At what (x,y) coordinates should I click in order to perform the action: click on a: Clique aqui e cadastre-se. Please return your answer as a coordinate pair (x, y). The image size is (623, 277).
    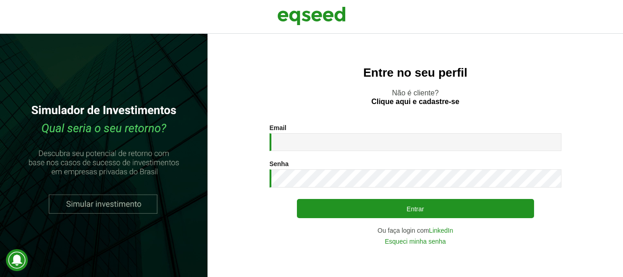
    Looking at the image, I should click on (415, 102).